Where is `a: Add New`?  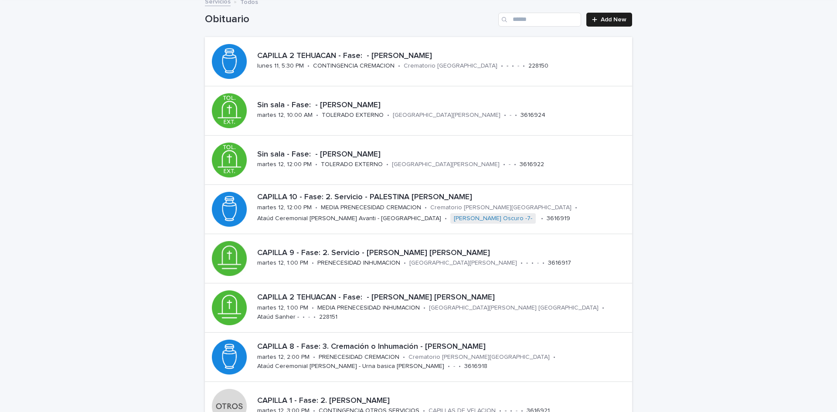
a: Add New is located at coordinates (609, 20).